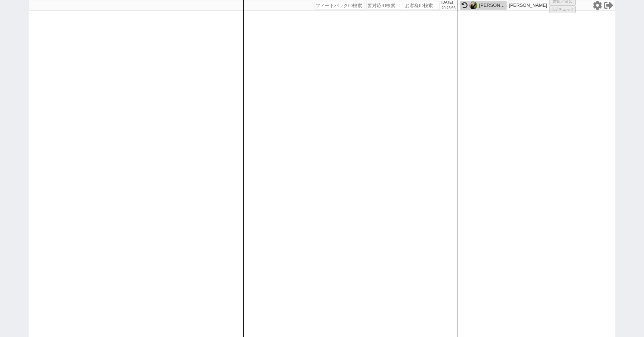  Describe the element at coordinates (448, 8) in the screenshot. I see `p: 20:23:56` at that location.